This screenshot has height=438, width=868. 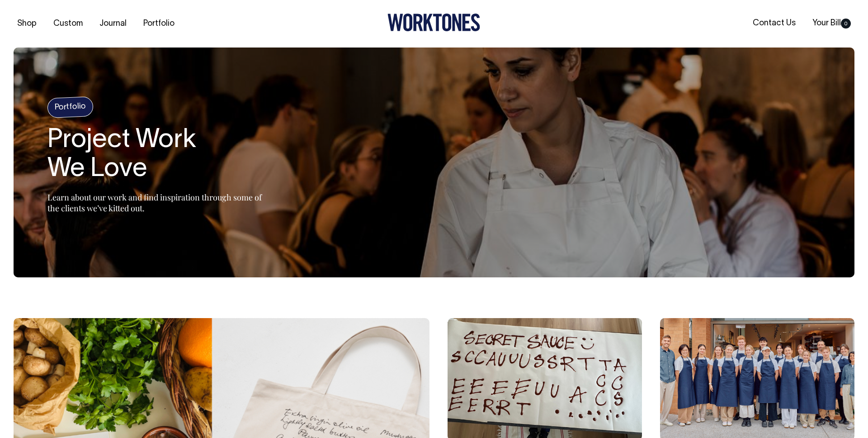 I want to click on a: Custom, so click(x=68, y=24).